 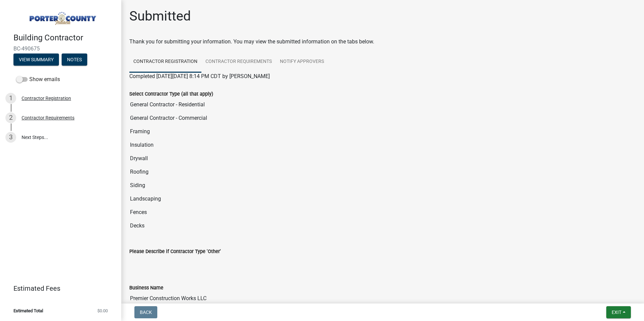 What do you see at coordinates (102, 311) in the screenshot?
I see `span: $0.00` at bounding box center [102, 311].